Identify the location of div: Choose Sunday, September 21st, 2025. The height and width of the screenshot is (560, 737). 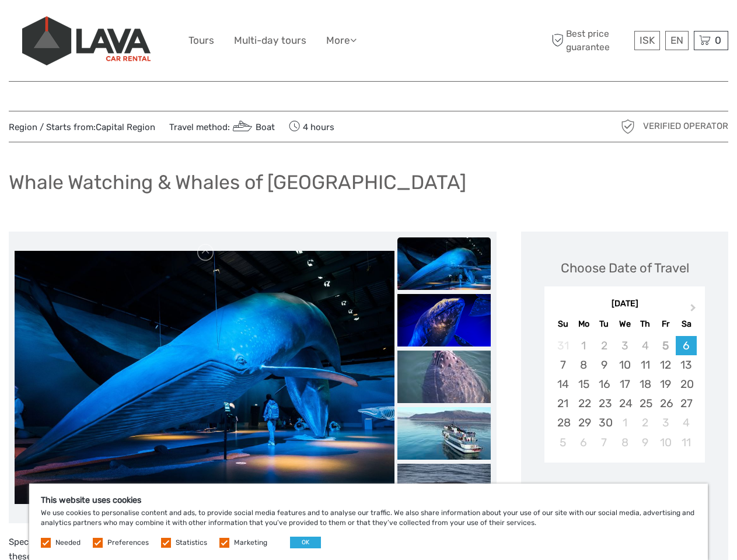
(563, 404).